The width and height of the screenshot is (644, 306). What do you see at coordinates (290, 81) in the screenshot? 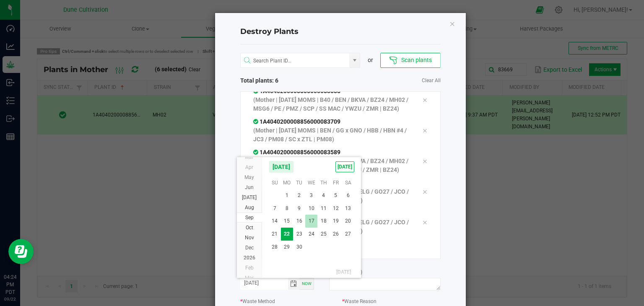
I see `span: Total plants: 6` at bounding box center [290, 81].